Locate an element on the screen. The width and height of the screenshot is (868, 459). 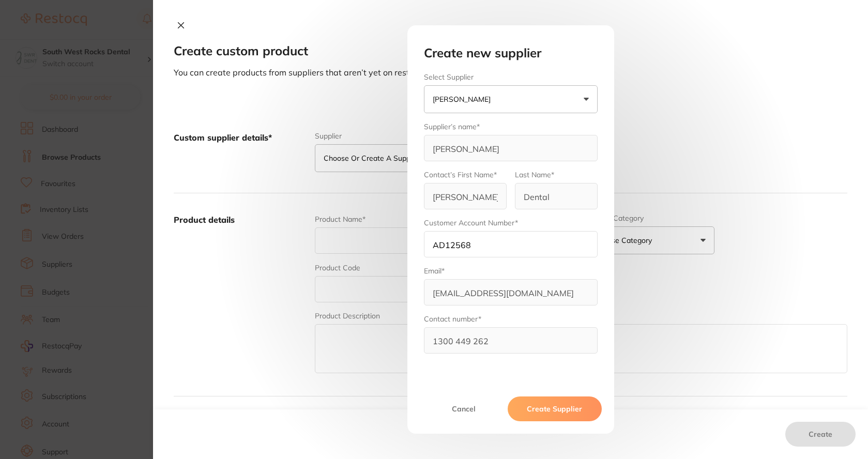
label: Supplier’s name* is located at coordinates (452, 127).